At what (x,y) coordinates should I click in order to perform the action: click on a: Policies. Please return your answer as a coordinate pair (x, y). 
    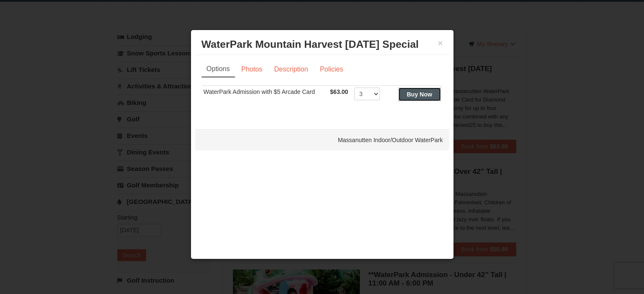
    Looking at the image, I should click on (331, 69).